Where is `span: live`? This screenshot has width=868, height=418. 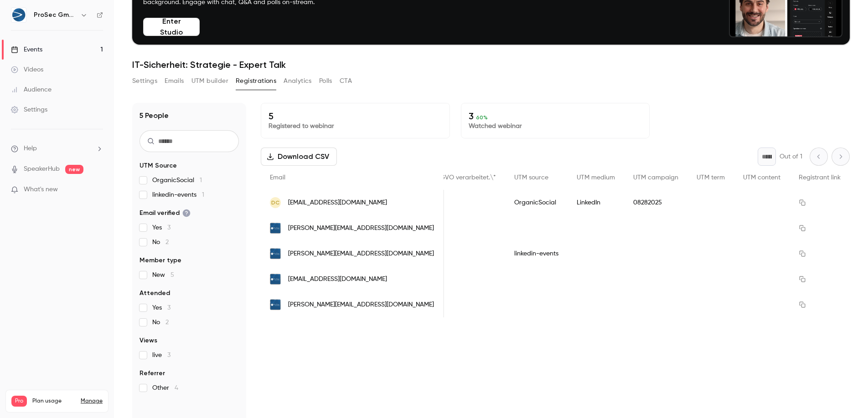
span: live is located at coordinates (161, 355).